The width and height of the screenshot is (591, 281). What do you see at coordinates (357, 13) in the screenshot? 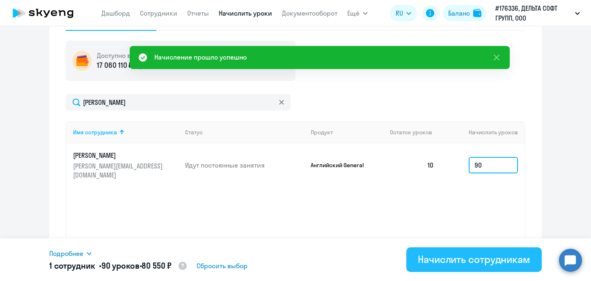
I see `button: Ещё` at bounding box center [357, 13].